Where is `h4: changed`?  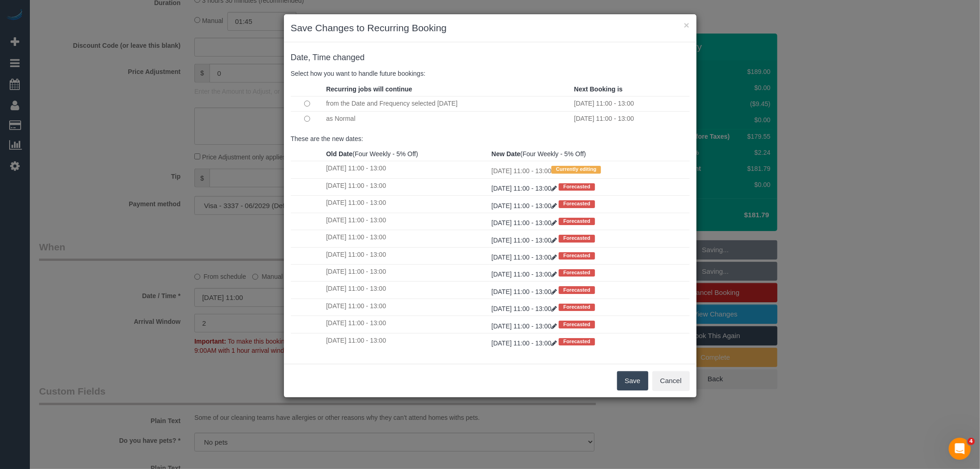 h4: changed is located at coordinates (490, 58).